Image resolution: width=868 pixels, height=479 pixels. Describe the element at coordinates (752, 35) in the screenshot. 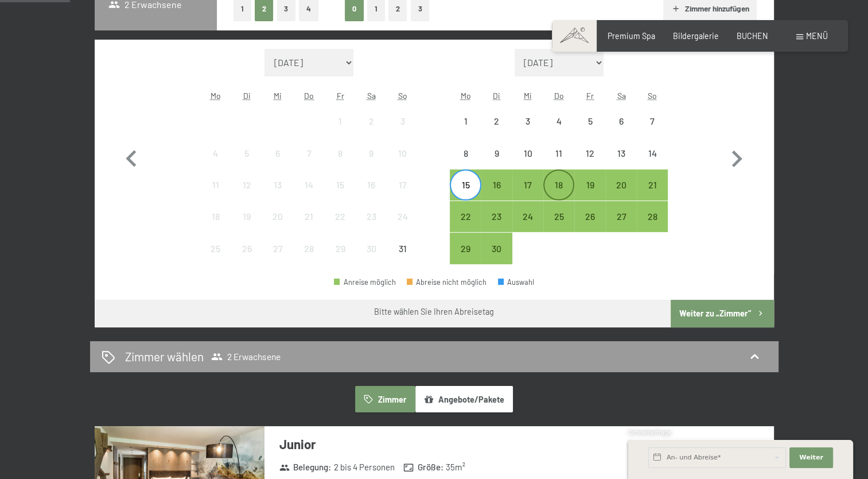

I see `span: BUCHEN` at that location.